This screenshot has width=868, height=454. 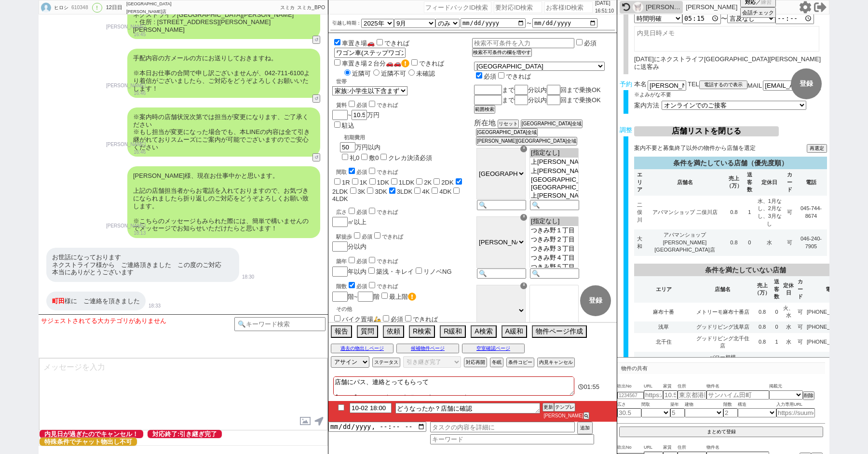 I want to click on button: 店舗リストを閉じる, so click(x=706, y=131).